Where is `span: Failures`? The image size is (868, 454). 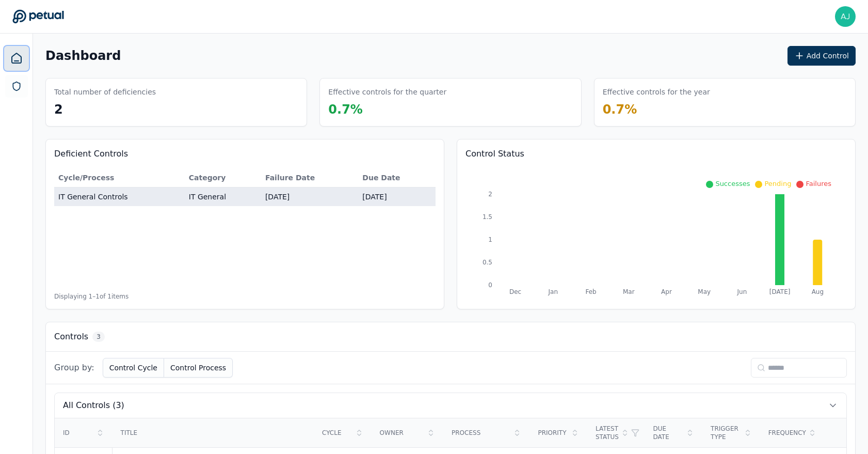 span: Failures is located at coordinates (818, 183).